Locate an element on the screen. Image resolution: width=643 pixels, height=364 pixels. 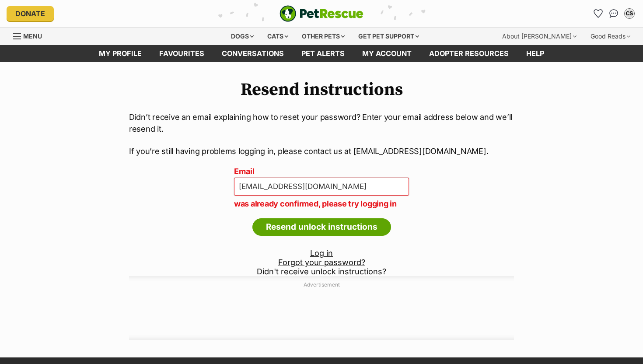
div: Advertisement is located at coordinates (322, 308).